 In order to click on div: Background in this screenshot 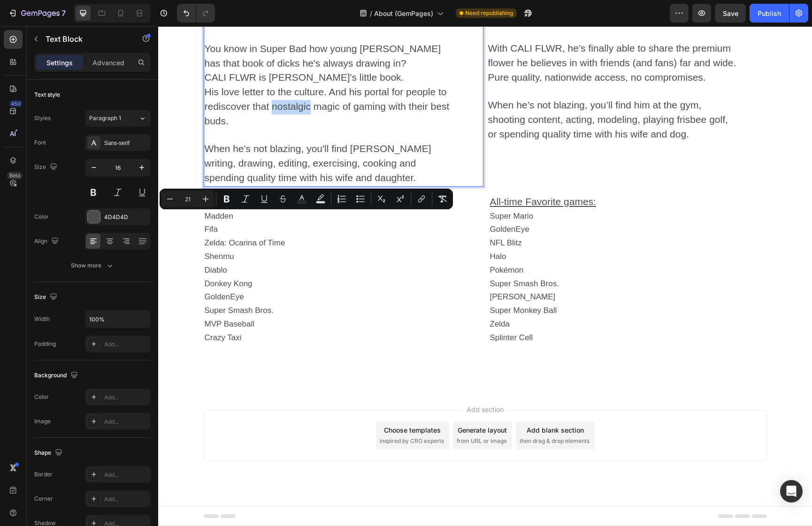, I will do `click(57, 376)`.